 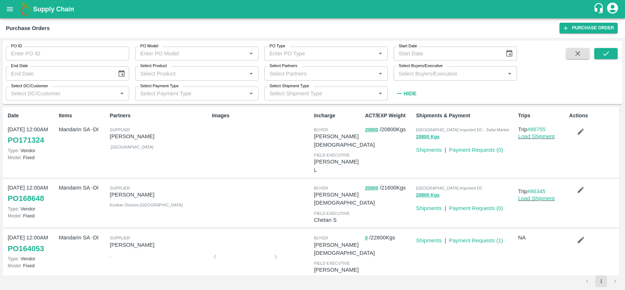 What do you see at coordinates (537, 129) in the screenshot?
I see `a: #86755` at bounding box center [537, 129].